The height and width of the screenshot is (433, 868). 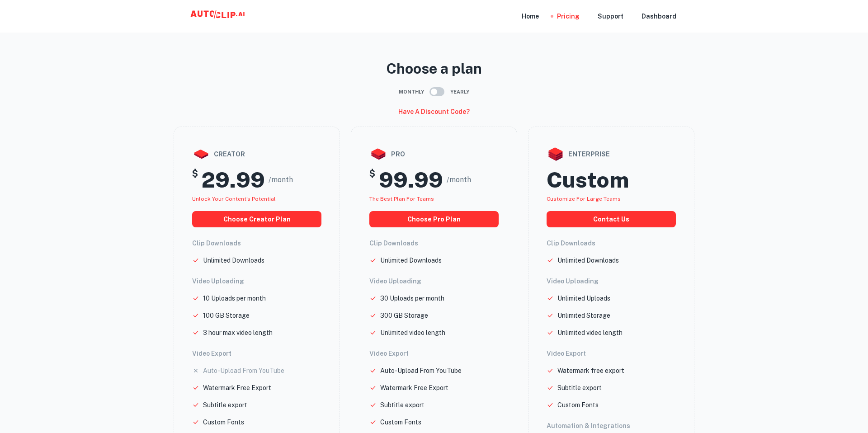 What do you see at coordinates (233, 180) in the screenshot?
I see `h2: 29.99` at bounding box center [233, 180].